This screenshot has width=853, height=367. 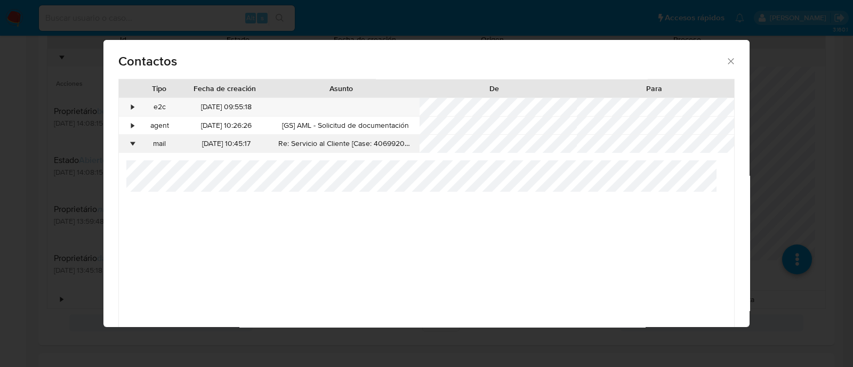 What do you see at coordinates (159, 89) in the screenshot?
I see `div: Tipo` at bounding box center [159, 89].